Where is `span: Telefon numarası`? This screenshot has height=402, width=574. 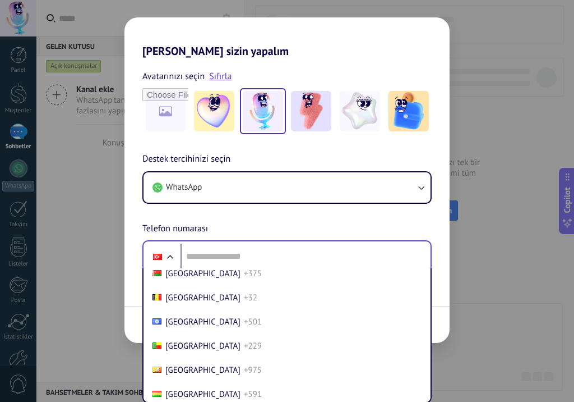
span: Telefon numarası is located at coordinates (175, 229).